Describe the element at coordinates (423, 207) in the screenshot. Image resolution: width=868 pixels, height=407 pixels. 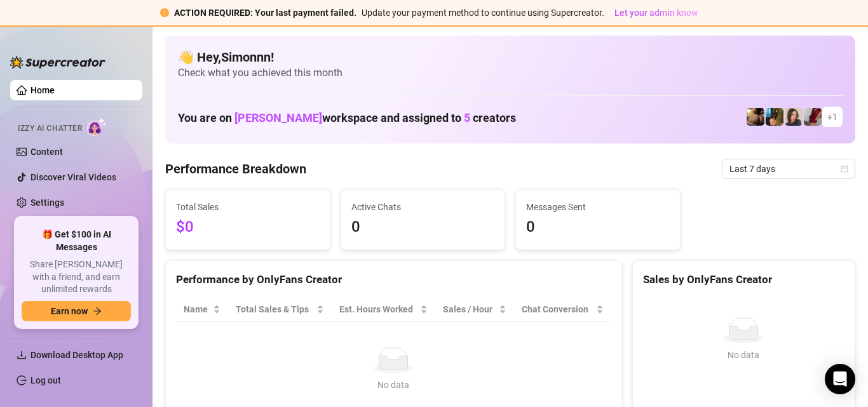
I see `span: Active Chats` at that location.